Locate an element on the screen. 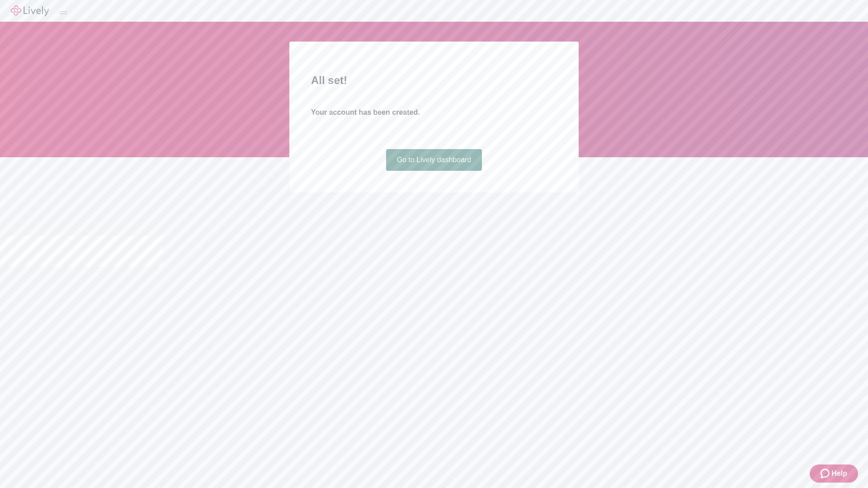 This screenshot has height=488, width=868. button: Log out is located at coordinates (63, 13).